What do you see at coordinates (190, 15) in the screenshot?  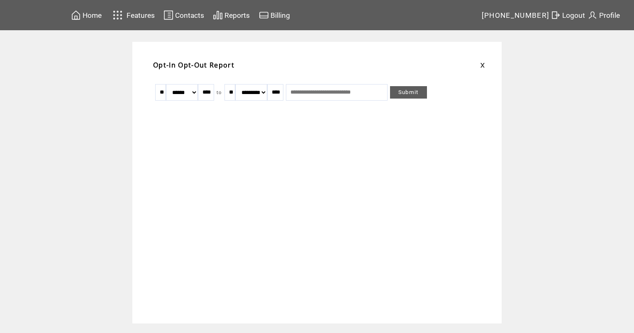 I see `span: Contacts` at bounding box center [190, 15].